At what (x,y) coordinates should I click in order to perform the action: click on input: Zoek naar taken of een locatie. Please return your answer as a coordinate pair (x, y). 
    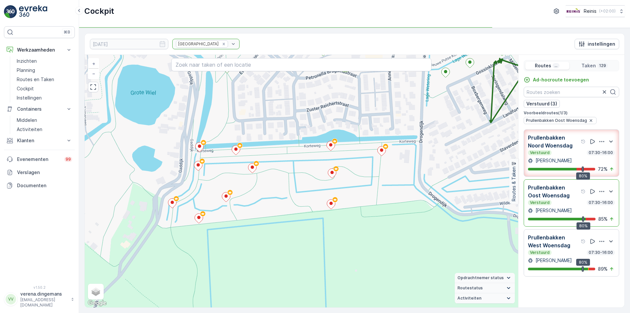
    Looking at the image, I should click on (301, 65).